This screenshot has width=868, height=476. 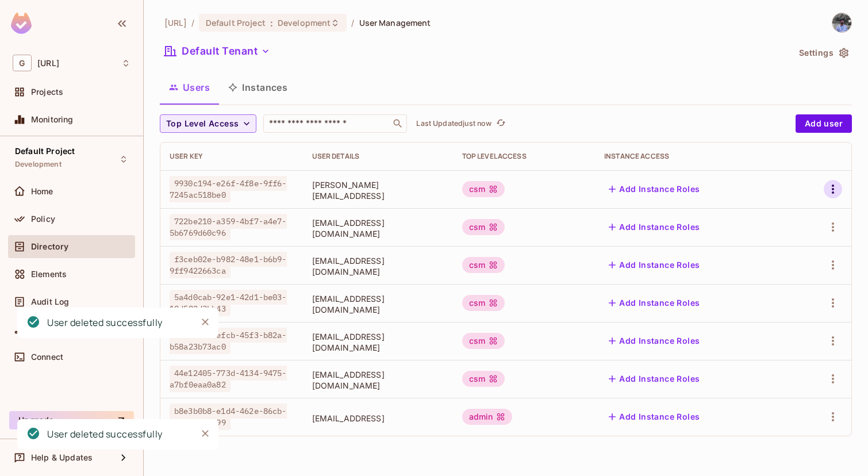 I want to click on span: f3ceb02e-b982-48e1-b6b9-9ff9422663ca, so click(x=228, y=265).